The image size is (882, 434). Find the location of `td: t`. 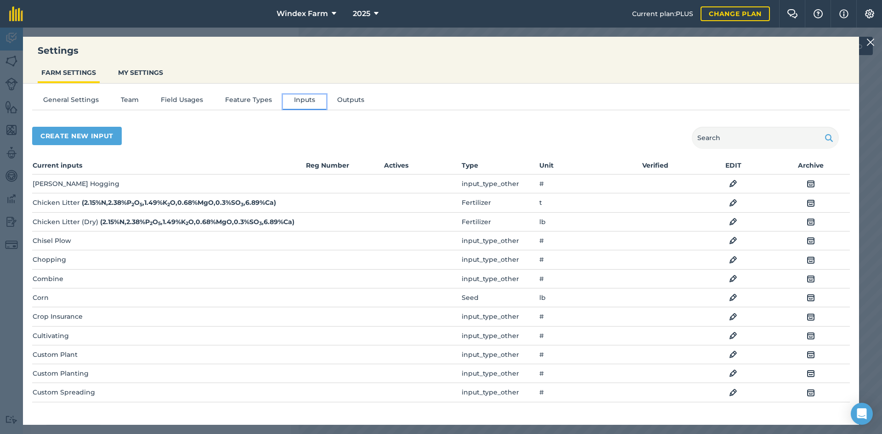

td: t is located at coordinates (577, 203).